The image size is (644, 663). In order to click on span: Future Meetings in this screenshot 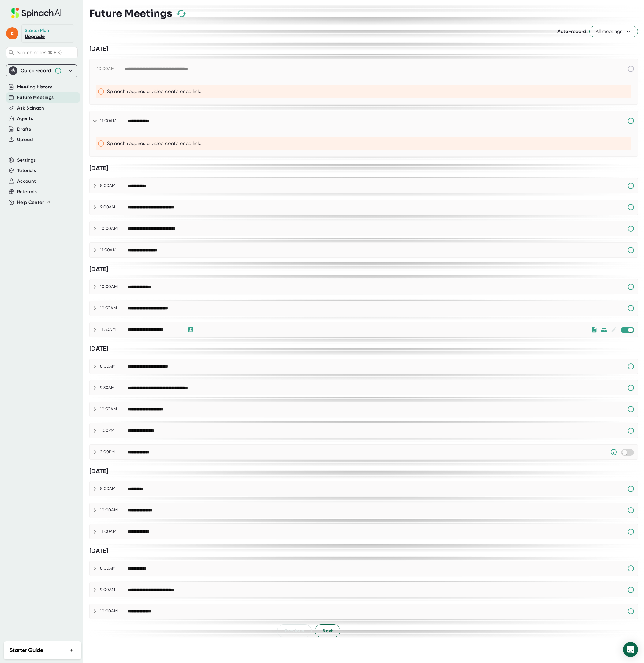, I will do `click(36, 98)`.